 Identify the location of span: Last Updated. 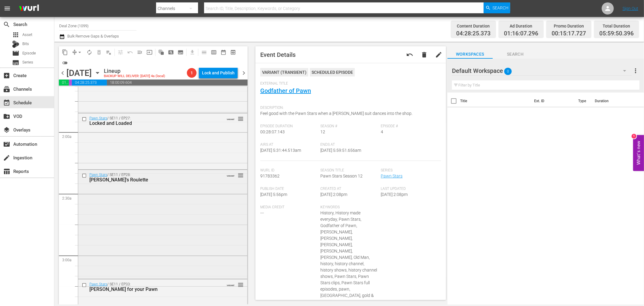
(410, 189).